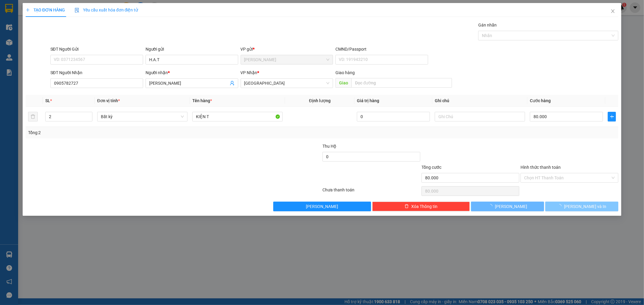  What do you see at coordinates (487, 25) in the screenshot?
I see `label: Gán nhãn` at bounding box center [487, 25].